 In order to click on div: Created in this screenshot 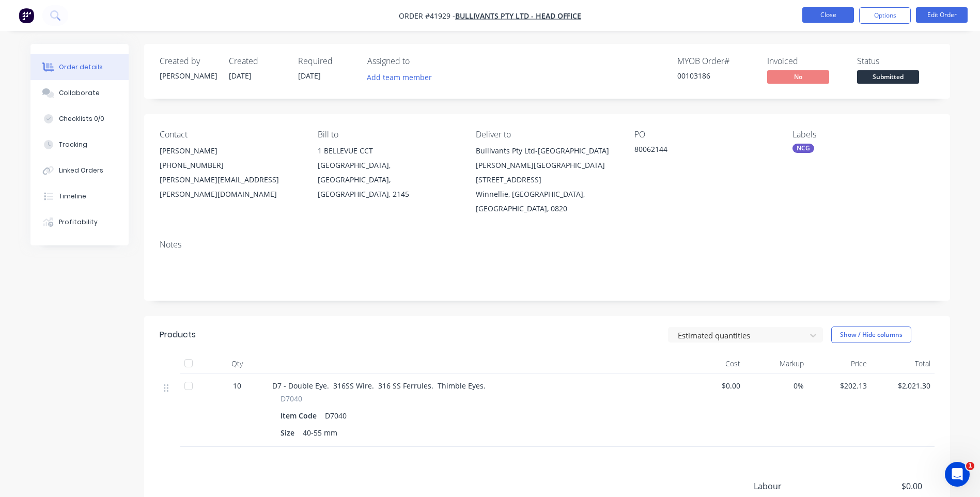, I will do `click(257, 61)`.